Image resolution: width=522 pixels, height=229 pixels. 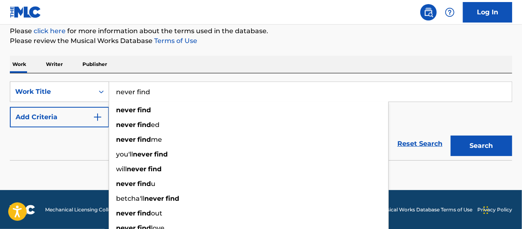 I want to click on div: Work Title, so click(x=52, y=92).